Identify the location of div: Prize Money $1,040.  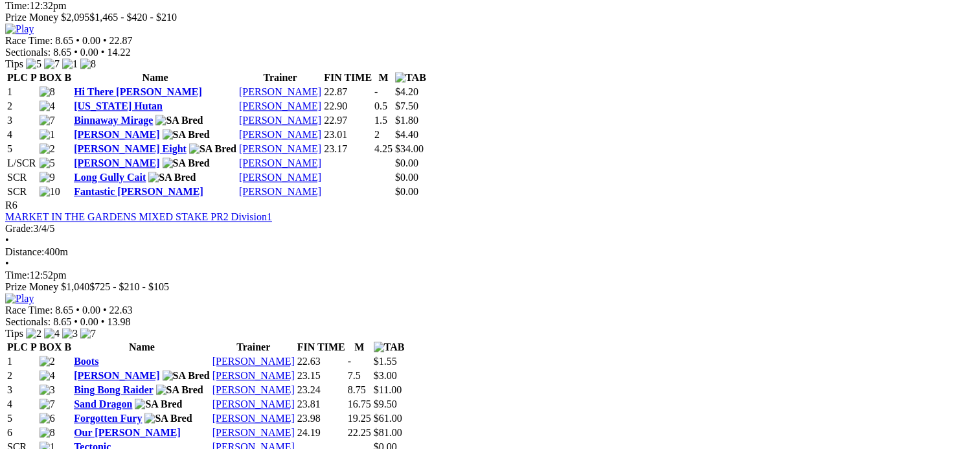
(490, 287).